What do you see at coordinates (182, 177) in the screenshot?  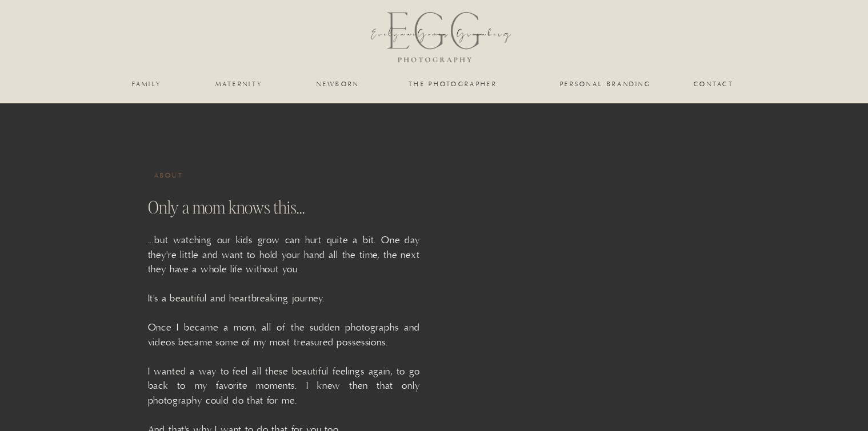 I see `h1: About` at bounding box center [182, 177].